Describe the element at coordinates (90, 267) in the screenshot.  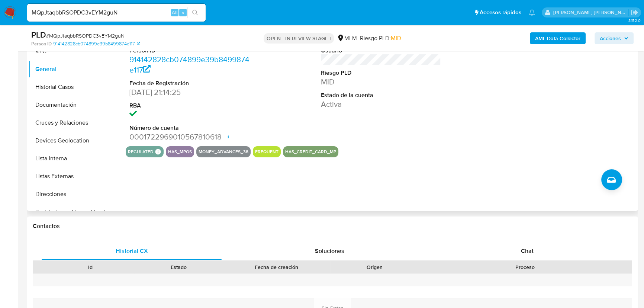
I see `div: Id` at that location.